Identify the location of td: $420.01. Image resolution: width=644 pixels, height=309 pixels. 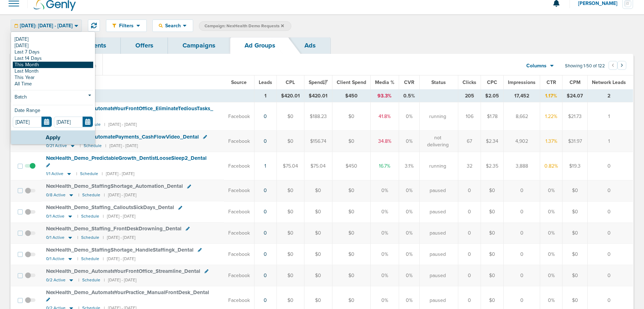
(290, 96).